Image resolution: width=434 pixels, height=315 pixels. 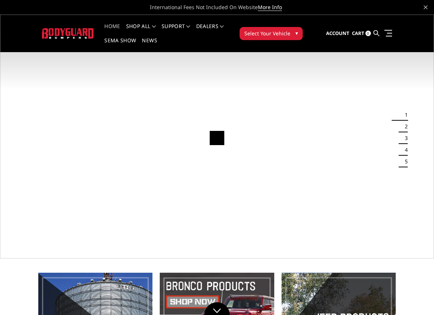 What do you see at coordinates (176, 31) in the screenshot?
I see `a: Support` at bounding box center [176, 31].